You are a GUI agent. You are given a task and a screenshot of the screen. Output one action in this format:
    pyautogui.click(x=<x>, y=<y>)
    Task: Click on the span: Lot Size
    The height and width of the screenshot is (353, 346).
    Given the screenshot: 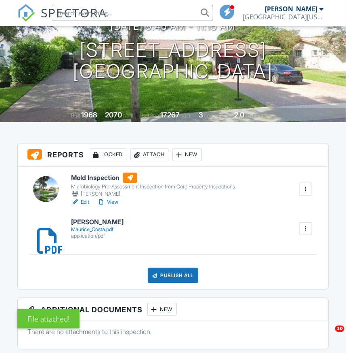 What is the action you would take?
    pyautogui.click(x=151, y=115)
    